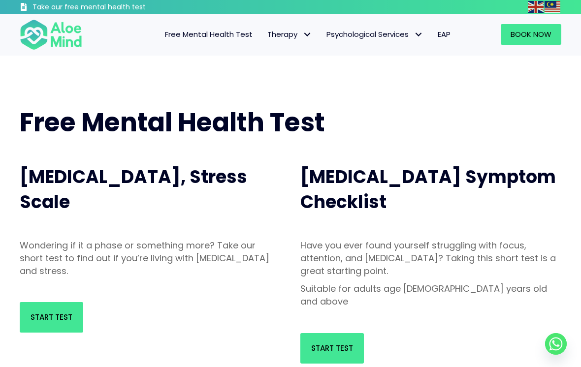 Image resolution: width=581 pixels, height=367 pixels. I want to click on a: English, so click(536, 6).